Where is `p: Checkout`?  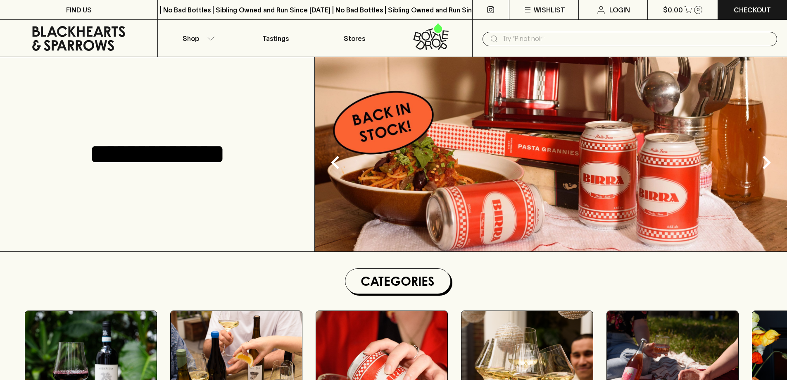
p: Checkout is located at coordinates (752, 10).